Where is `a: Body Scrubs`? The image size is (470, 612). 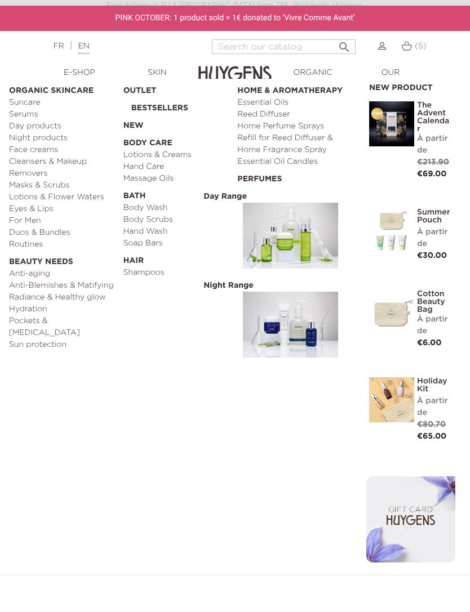
a: Body Scrubs is located at coordinates (176, 220).